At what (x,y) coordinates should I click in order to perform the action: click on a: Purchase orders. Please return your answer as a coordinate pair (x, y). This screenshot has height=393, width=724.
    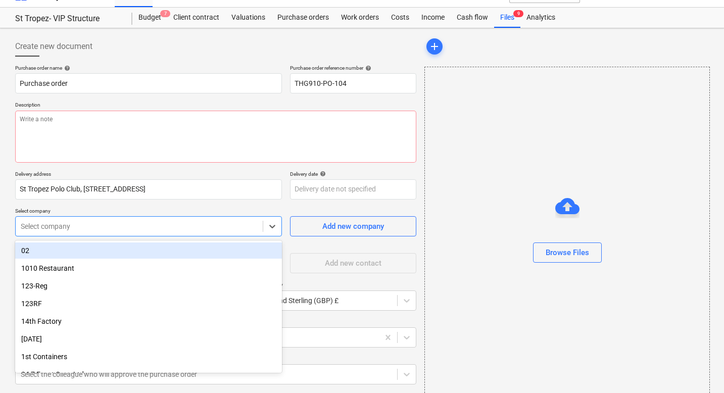
    Looking at the image, I should click on (303, 18).